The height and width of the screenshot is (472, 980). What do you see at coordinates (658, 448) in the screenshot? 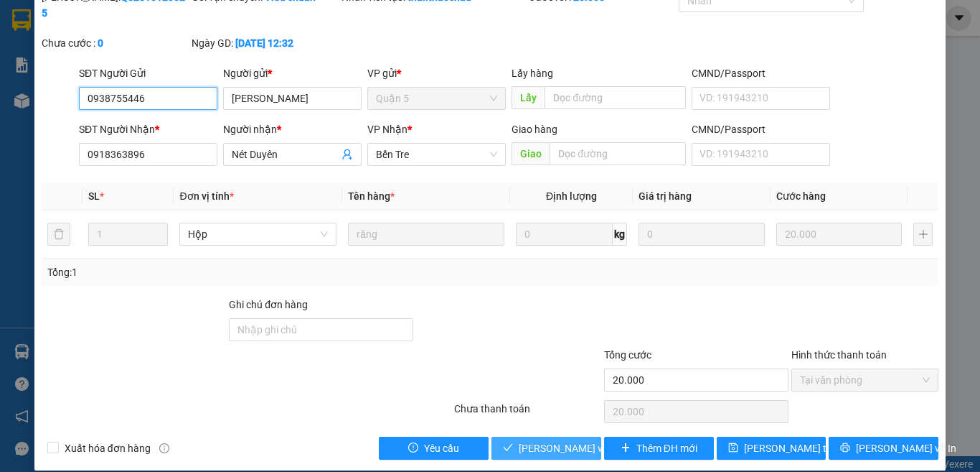
I see `button: plusThêm ĐH mới` at bounding box center [658, 448].